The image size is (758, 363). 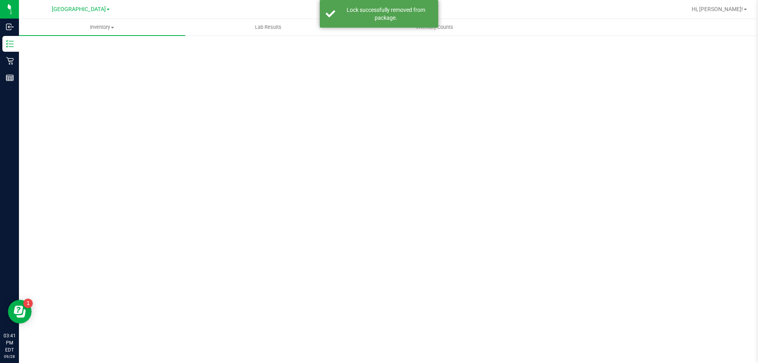 I want to click on span: Lab Results, so click(x=268, y=27).